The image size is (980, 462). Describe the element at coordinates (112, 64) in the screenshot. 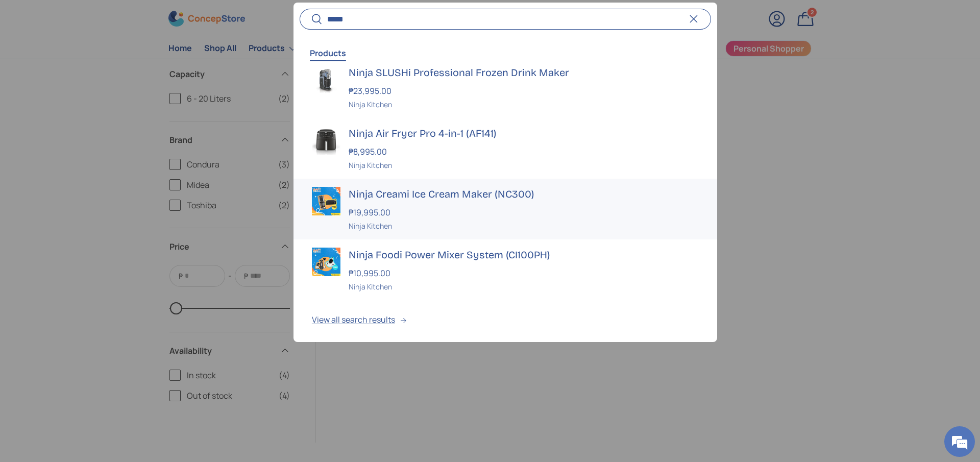

I see `div: Chat with us now` at that location.